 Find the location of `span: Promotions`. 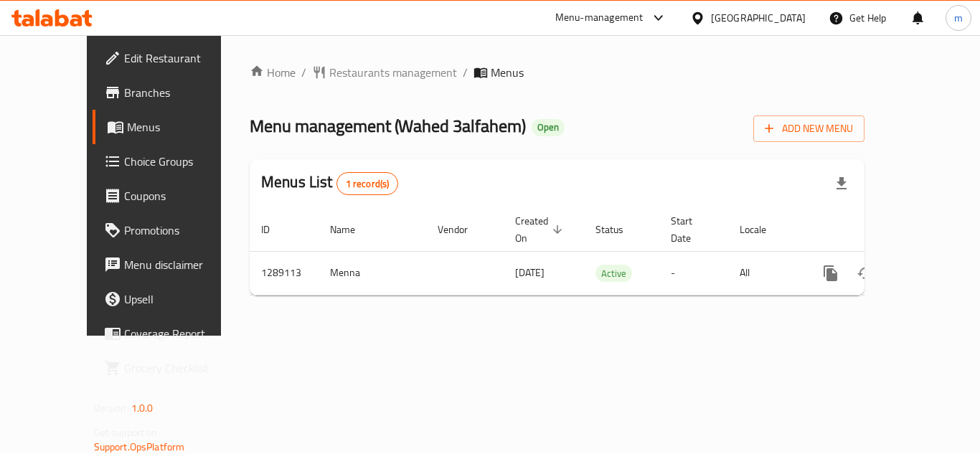

span: Promotions is located at coordinates (182, 230).